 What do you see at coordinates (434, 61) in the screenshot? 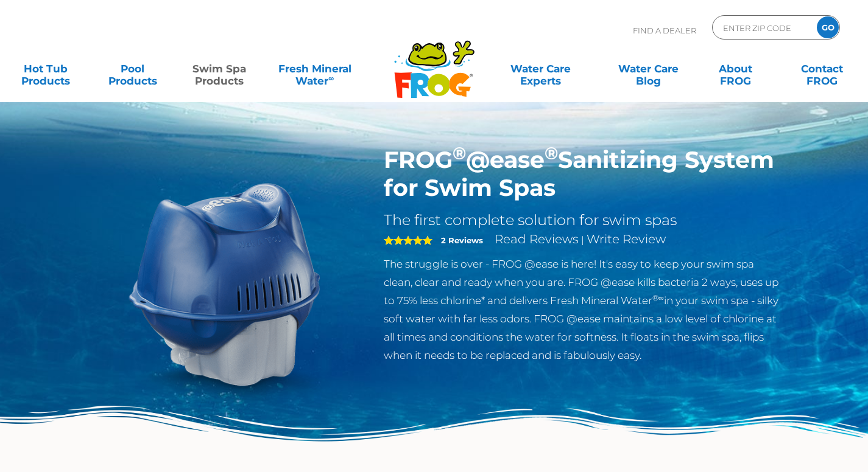
I see `img: Frog Products Logo` at bounding box center [434, 61].